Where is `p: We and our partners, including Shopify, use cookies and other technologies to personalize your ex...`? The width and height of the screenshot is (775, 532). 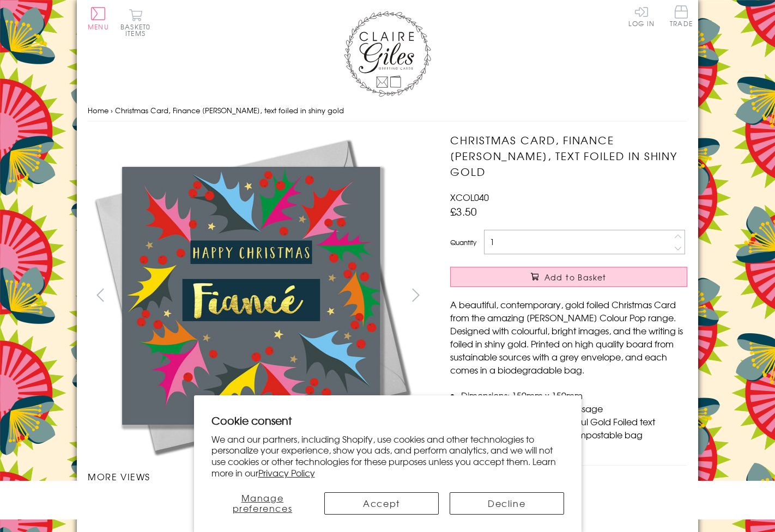
p: We and our partners, including Shopify, use cookies and other technologies to personalize your ex... is located at coordinates (388, 456).